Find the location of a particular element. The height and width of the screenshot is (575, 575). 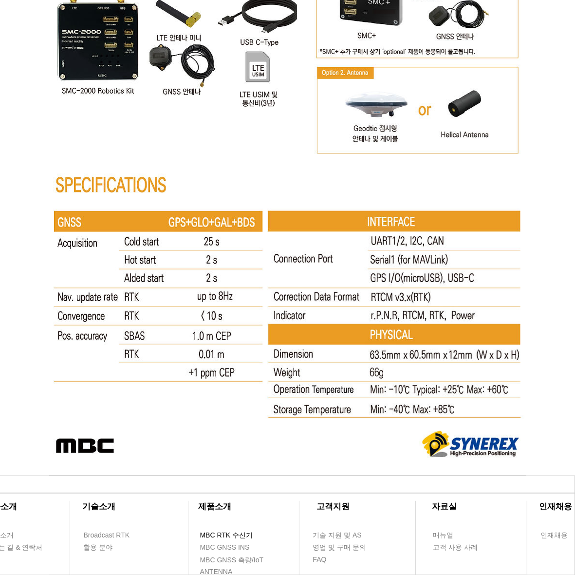

span: MBC GNSS INS is located at coordinates (225, 548).